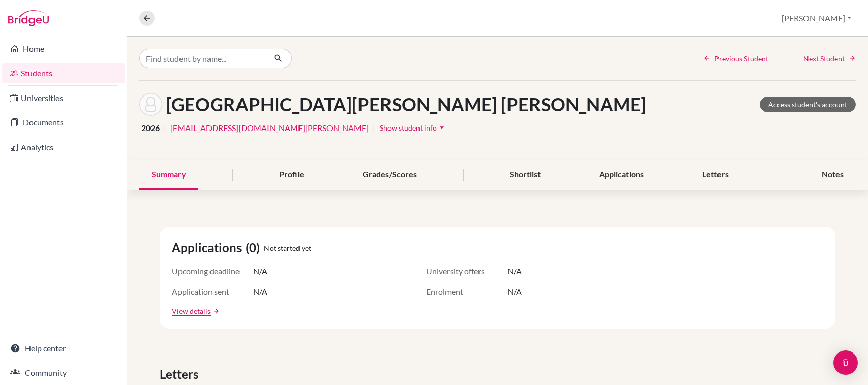  Describe the element at coordinates (742, 59) in the screenshot. I see `span: Previous Student` at that location.